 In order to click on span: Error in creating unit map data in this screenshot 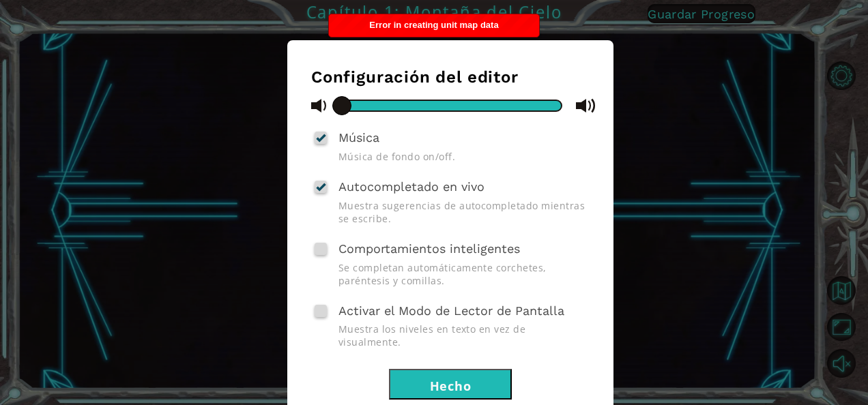, I will do `click(433, 24)`.